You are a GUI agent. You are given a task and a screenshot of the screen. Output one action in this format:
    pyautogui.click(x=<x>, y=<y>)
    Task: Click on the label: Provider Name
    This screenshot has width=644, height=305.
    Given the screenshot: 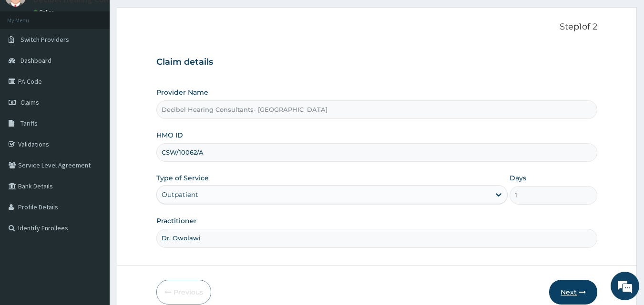 What is the action you would take?
    pyautogui.click(x=182, y=92)
    